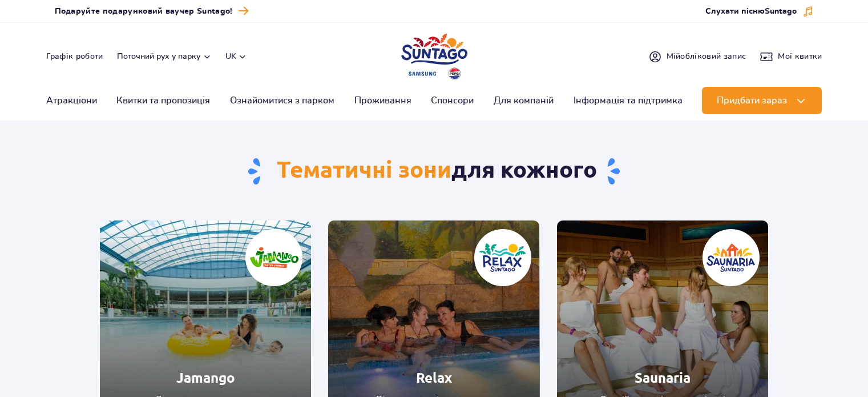 The width and height of the screenshot is (868, 397). What do you see at coordinates (144, 12) in the screenshot?
I see `span: Подаруйте подарунковий ваучер Suntago!` at bounding box center [144, 12].